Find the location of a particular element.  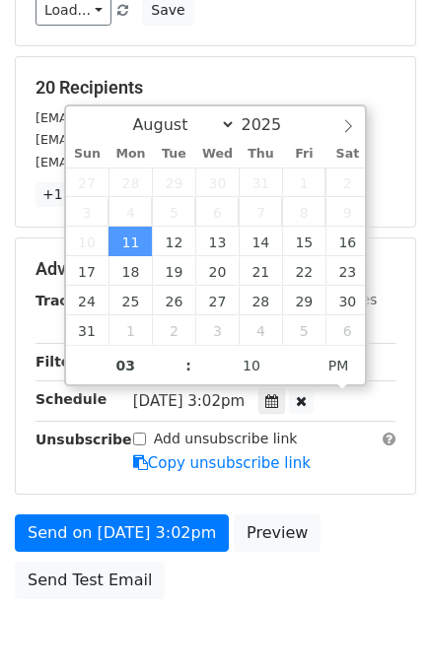

span: August 13, 2025 is located at coordinates (217, 241).